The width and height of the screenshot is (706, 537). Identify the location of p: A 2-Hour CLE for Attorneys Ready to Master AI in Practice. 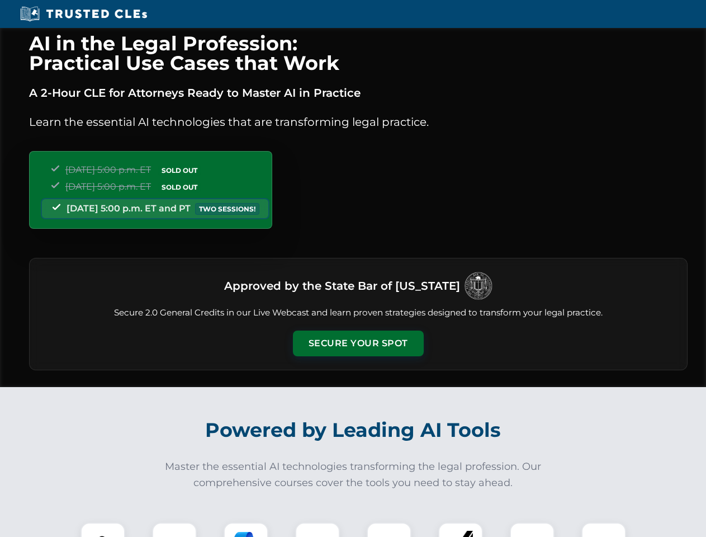
(359, 93).